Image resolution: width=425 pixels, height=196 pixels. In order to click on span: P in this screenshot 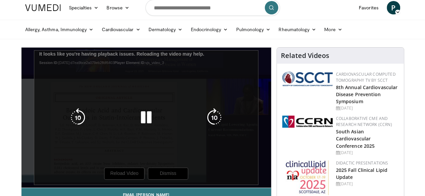, I will do `click(393, 8)`.